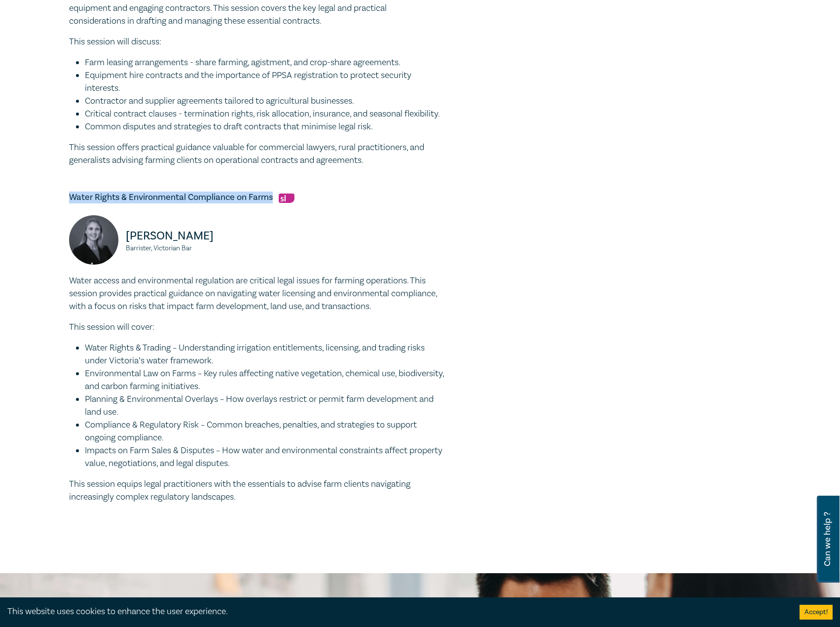 This screenshot has width=840, height=627. What do you see at coordinates (264, 406) in the screenshot?
I see `li: Planning & Environmental Overlays – How overlays restrict or permit farm development and land use.` at bounding box center [264, 406].